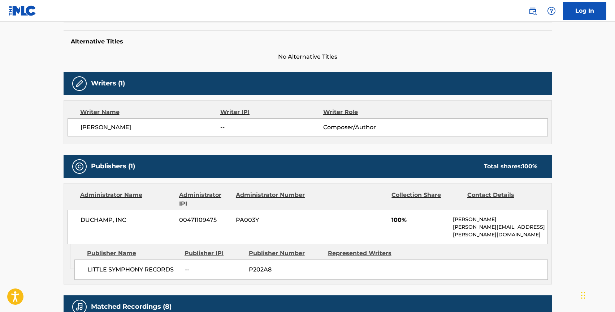  Describe the element at coordinates (585, 11) in the screenshot. I see `a: Log In` at that location.